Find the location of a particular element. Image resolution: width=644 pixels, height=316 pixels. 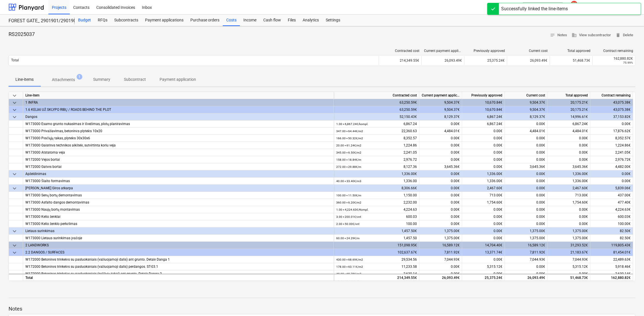

div: Previously approved is located at coordinates (486, 51).